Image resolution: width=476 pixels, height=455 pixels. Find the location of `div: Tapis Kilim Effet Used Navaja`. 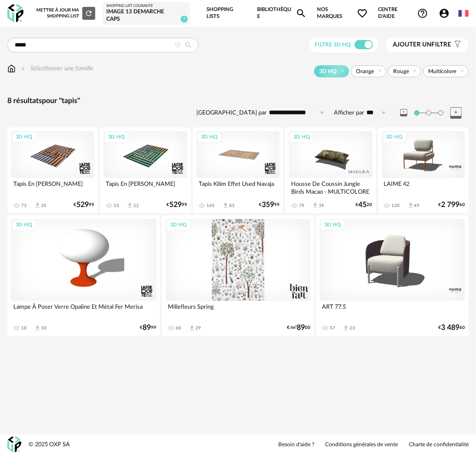

div: Tapis Kilim Effet Used Navaja is located at coordinates (238, 187).